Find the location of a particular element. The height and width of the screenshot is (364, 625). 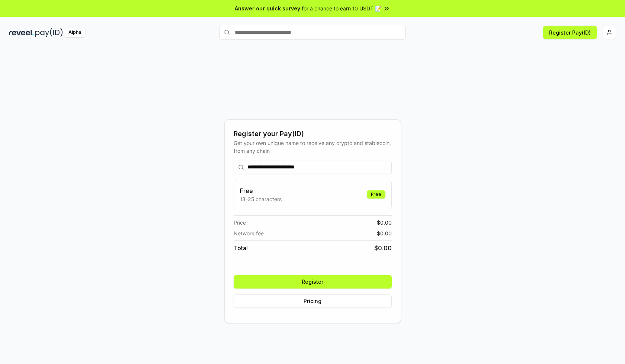

img: pay_id is located at coordinates (49, 32).